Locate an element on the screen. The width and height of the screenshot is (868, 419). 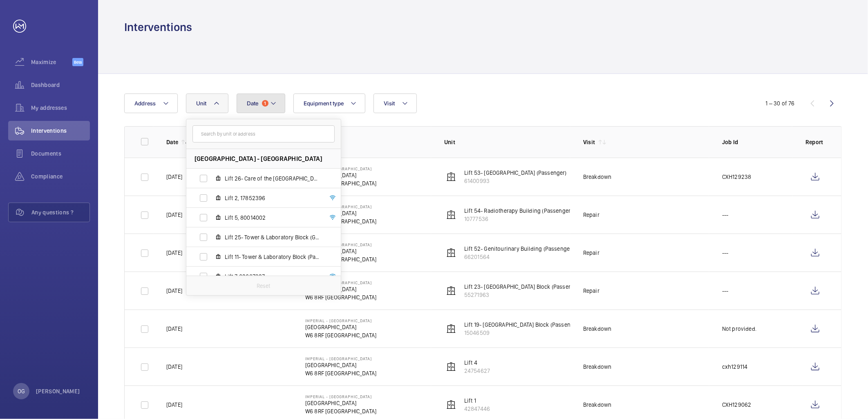
span: Maximize is located at coordinates (51, 62).